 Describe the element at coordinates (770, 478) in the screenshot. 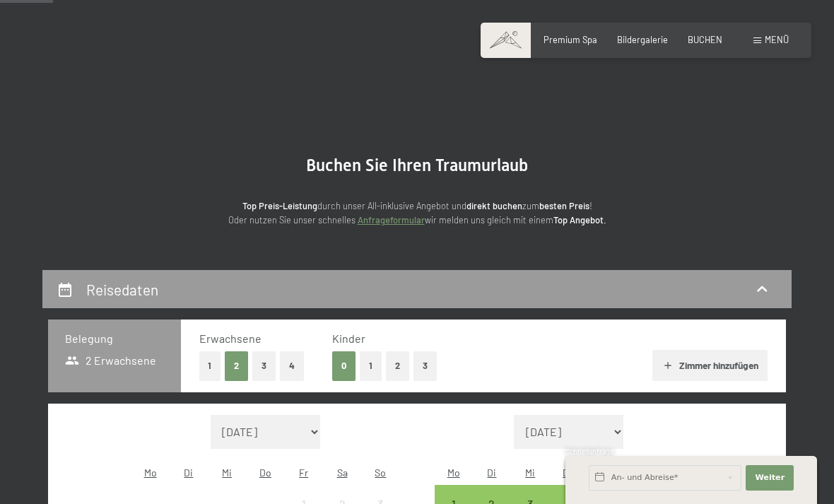

I see `button: Weiter` at that location.